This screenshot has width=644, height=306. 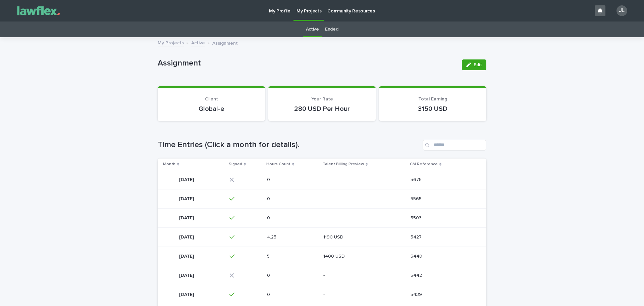 What do you see at coordinates (455, 145) in the screenshot?
I see `input: Search` at bounding box center [455, 145].